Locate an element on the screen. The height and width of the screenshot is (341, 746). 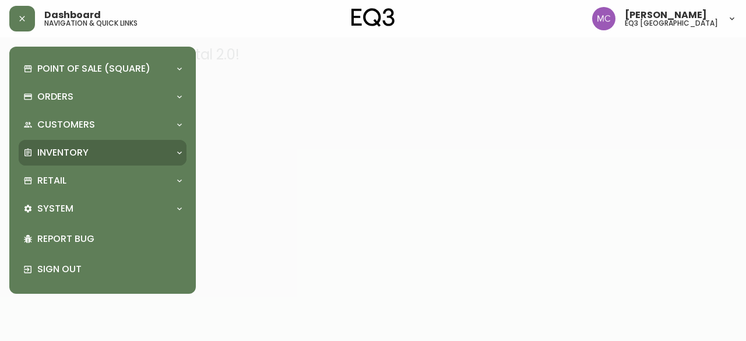
div: Orders is located at coordinates (103, 97).